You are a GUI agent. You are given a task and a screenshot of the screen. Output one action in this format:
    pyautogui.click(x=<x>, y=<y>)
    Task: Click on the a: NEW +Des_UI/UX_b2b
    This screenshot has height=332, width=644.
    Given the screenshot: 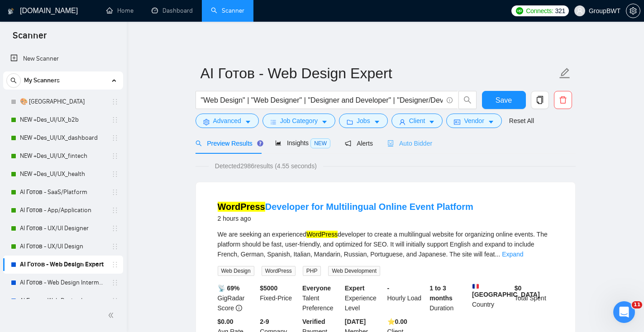 What is the action you would take?
    pyautogui.click(x=63, y=120)
    